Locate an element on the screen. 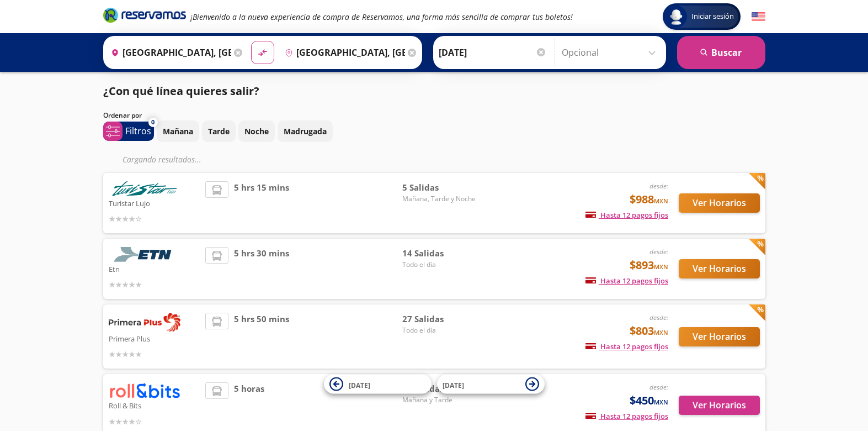  span: 5 hrs 30 mins is located at coordinates (262, 268).